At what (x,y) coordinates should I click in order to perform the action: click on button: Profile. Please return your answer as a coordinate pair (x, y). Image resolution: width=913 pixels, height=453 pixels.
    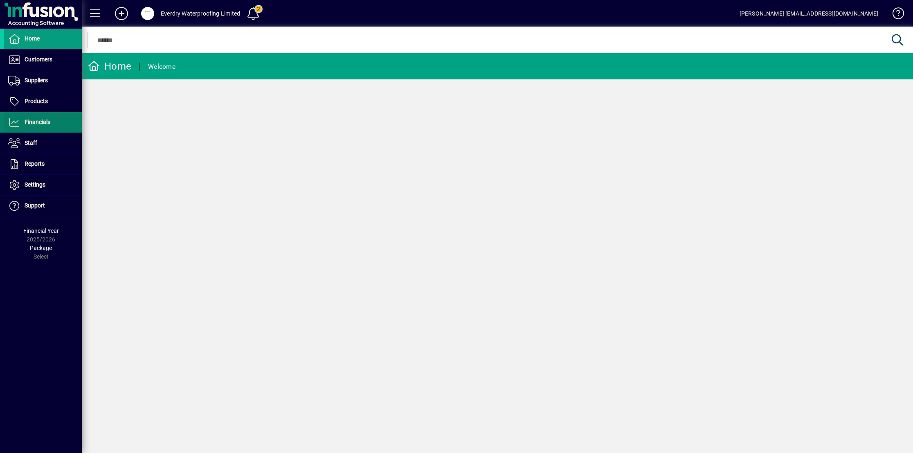
    Looking at the image, I should click on (148, 13).